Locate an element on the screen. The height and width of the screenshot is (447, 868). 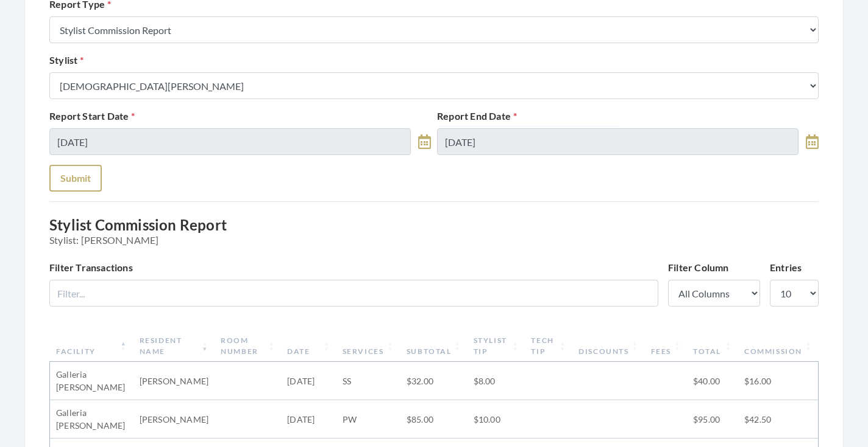
td: SS is located at coordinates (368, 381).